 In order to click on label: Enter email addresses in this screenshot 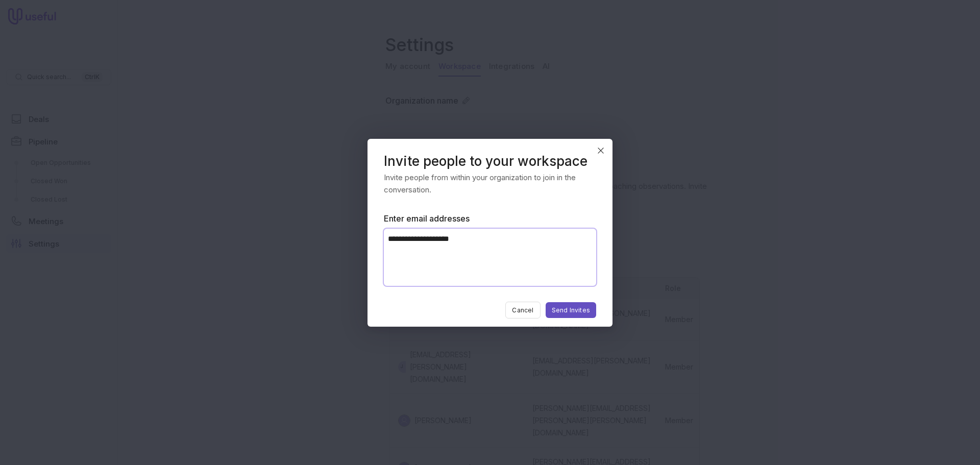, I will do `click(427, 219)`.